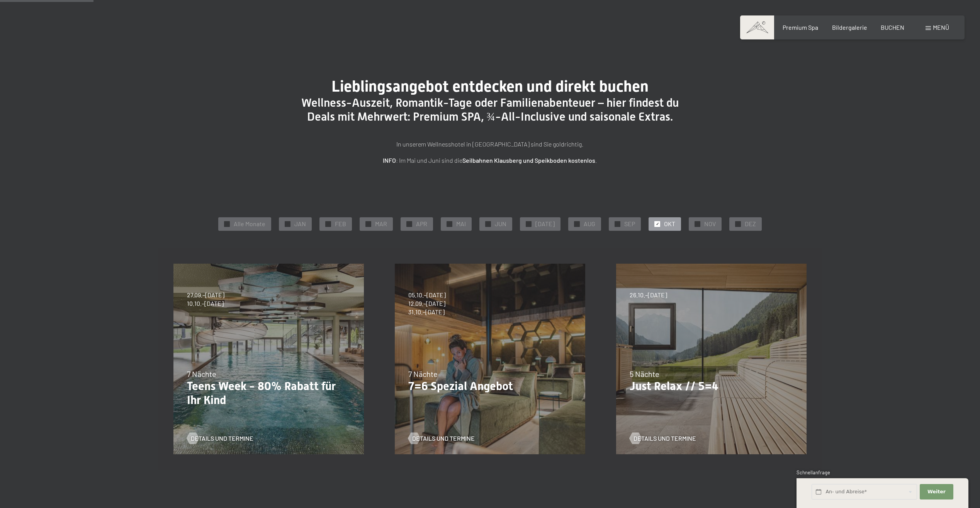  What do you see at coordinates (490, 86) in the screenshot?
I see `span: Lieblingsangebot entdecken und direkt buchen` at bounding box center [490, 86].